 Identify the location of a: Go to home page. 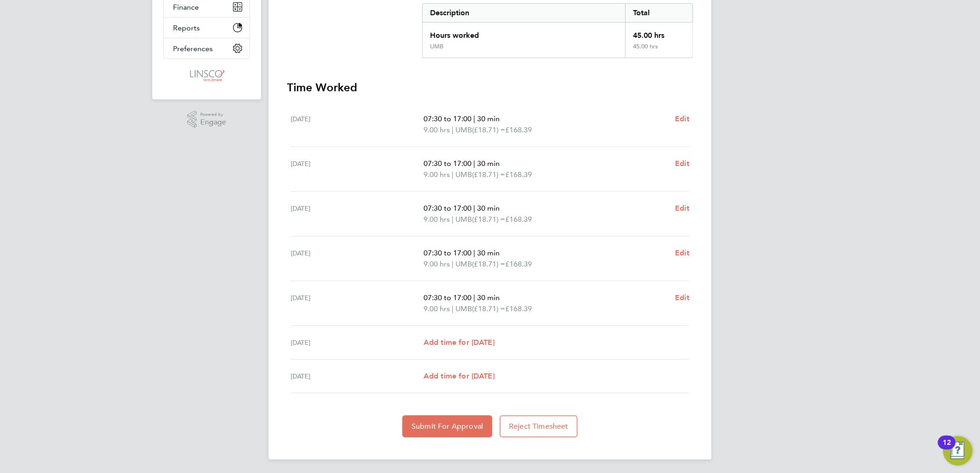
(206, 75).